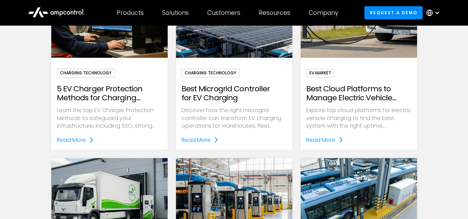 The height and width of the screenshot is (219, 468). Describe the element at coordinates (175, 13) in the screenshot. I see `div: Solutions` at that location.